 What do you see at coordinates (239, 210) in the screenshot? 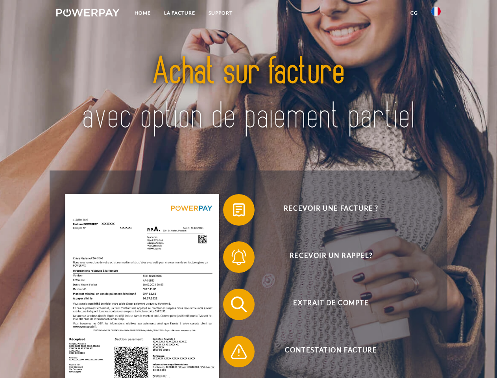
I see `img: qb_bill.svg` at bounding box center [239, 210].